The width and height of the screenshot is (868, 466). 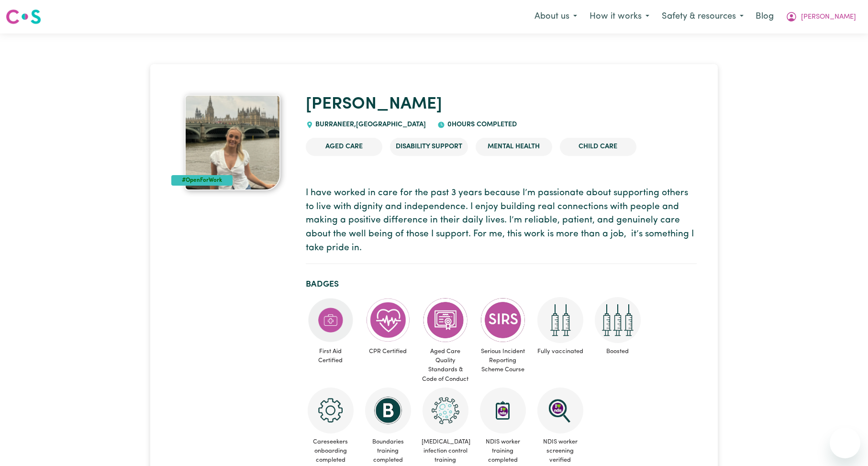 I want to click on img: CS Academy: COVID-19 Infection Control Training course completed, so click(x=446, y=410).